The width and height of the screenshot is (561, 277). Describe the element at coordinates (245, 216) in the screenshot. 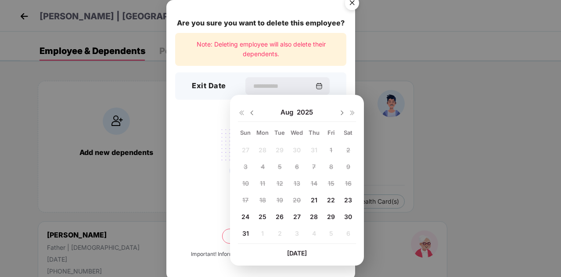

I see `span: 24` at that location.